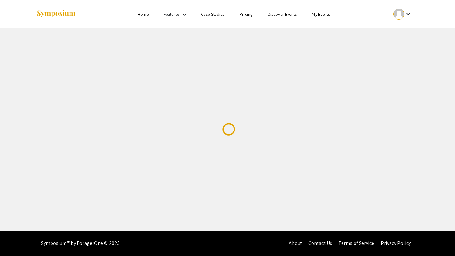  I want to click on div: Symposium™ by ForagerOne © 2025, so click(80, 244).